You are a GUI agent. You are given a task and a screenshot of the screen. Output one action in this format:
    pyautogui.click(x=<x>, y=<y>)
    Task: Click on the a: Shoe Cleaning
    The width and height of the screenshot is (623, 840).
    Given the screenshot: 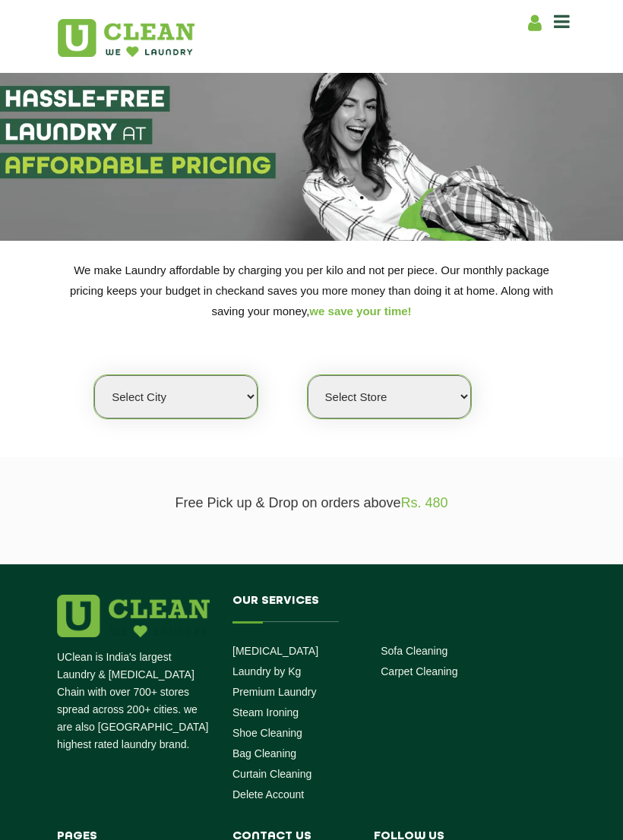 What is the action you would take?
    pyautogui.click(x=267, y=732)
    